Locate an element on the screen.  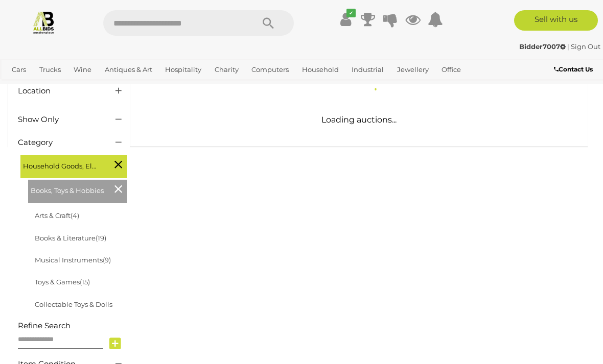
span: Books, Toys & Hobbies is located at coordinates (69, 189).